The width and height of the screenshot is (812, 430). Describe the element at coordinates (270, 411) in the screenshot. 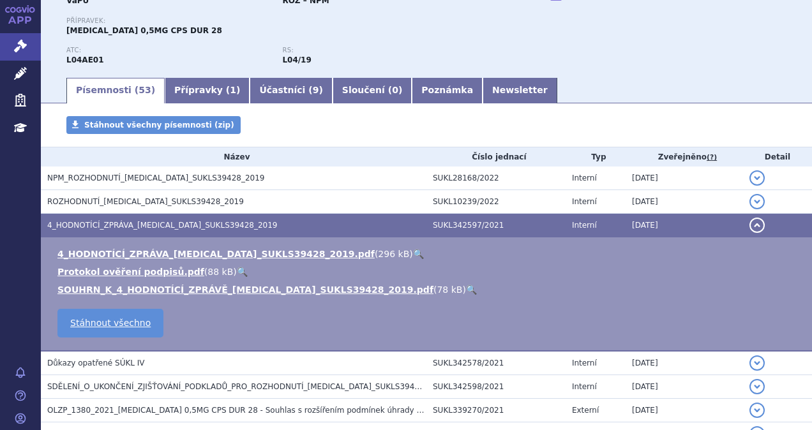

I see `span: OLZP_1380_2021_GILENYA 0,5MG CPS DUR 28 - Souhlas s rozšířením podmínek úhrady - SUKLS39428/2019` at that location.